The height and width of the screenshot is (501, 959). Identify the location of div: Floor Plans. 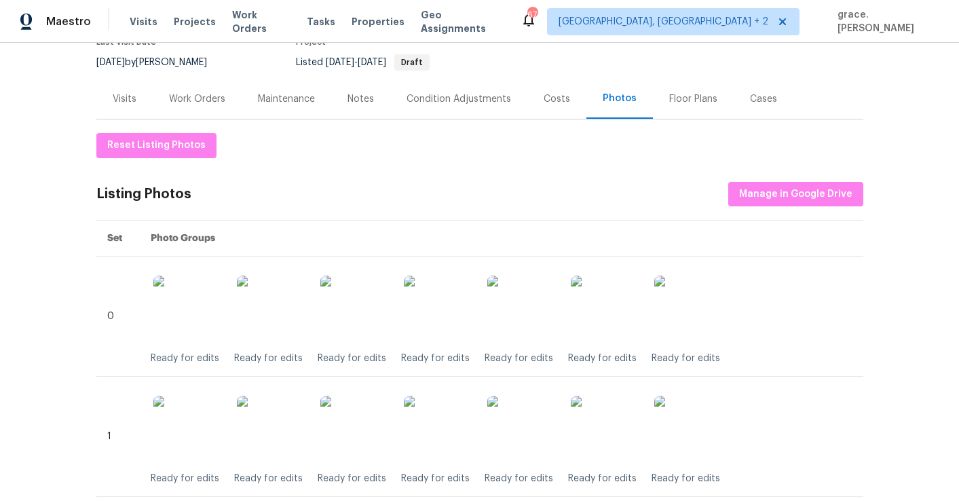
(693, 99).